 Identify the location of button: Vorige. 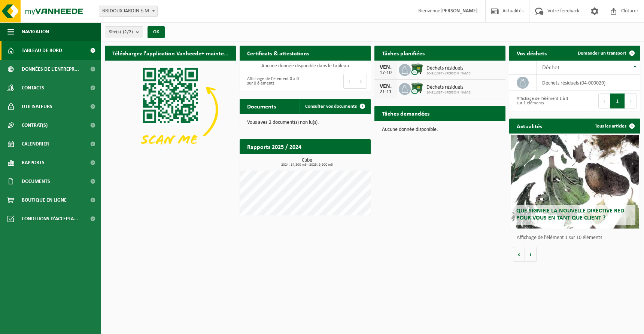
(519, 255).